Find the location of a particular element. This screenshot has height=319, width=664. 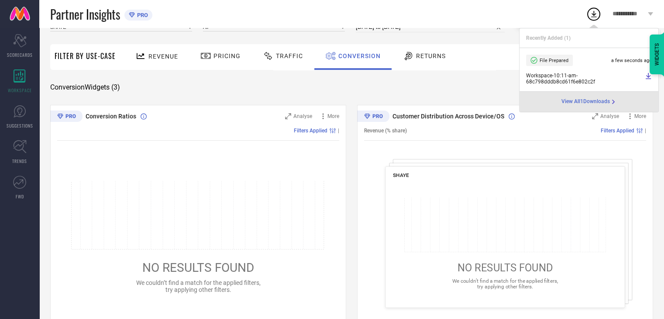

span: SHAYE is located at coordinates (401, 175).